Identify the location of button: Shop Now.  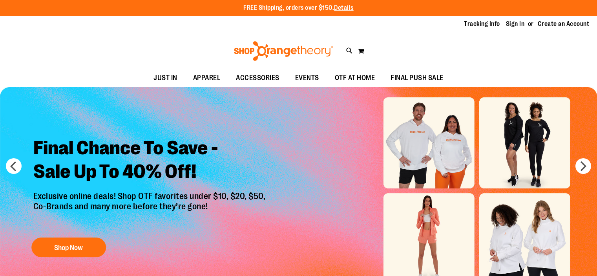
(69, 247).